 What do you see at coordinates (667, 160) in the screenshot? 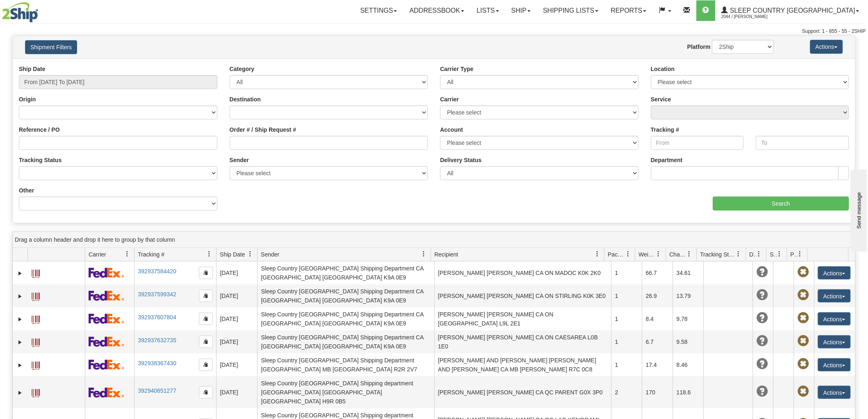
I see `label: Department` at bounding box center [667, 160].